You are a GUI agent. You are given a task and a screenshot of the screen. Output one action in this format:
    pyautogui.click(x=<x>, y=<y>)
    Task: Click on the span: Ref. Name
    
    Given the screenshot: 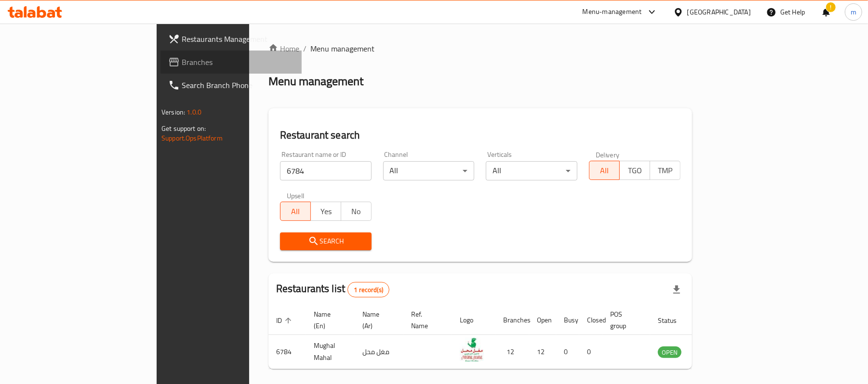 What is the action you would take?
    pyautogui.click(x=425, y=320)
    